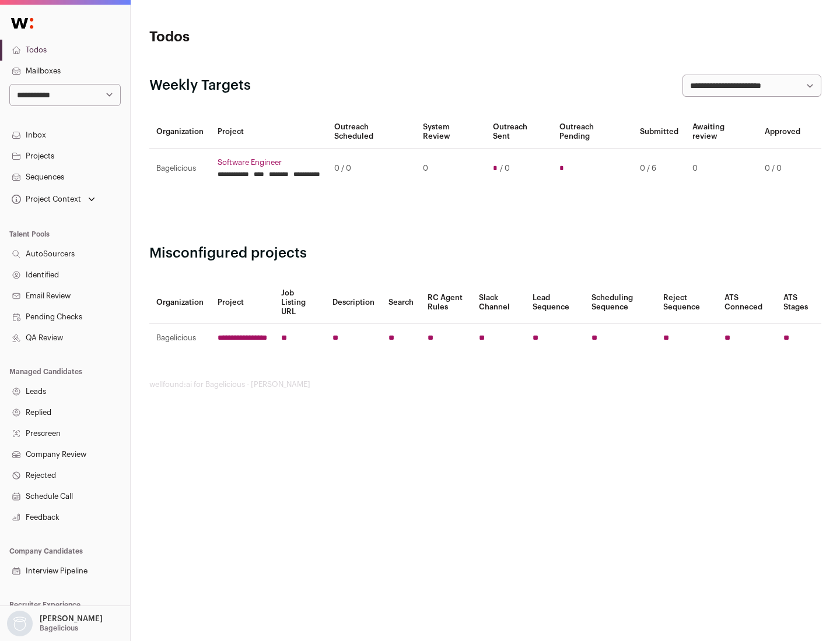 The width and height of the screenshot is (840, 641). Describe the element at coordinates (592, 132) in the screenshot. I see `th: Outreach Pending` at that location.